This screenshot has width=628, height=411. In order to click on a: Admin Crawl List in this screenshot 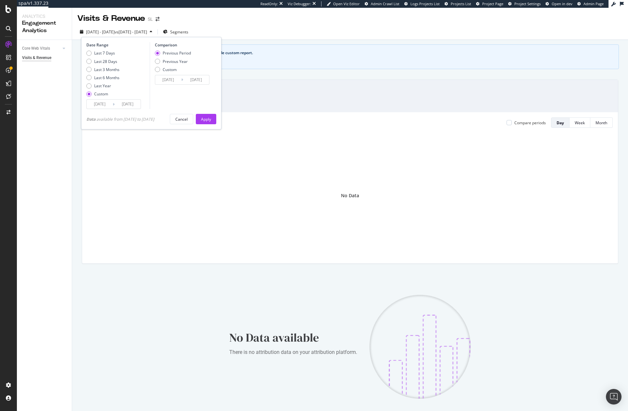, I will do `click(382, 4)`.